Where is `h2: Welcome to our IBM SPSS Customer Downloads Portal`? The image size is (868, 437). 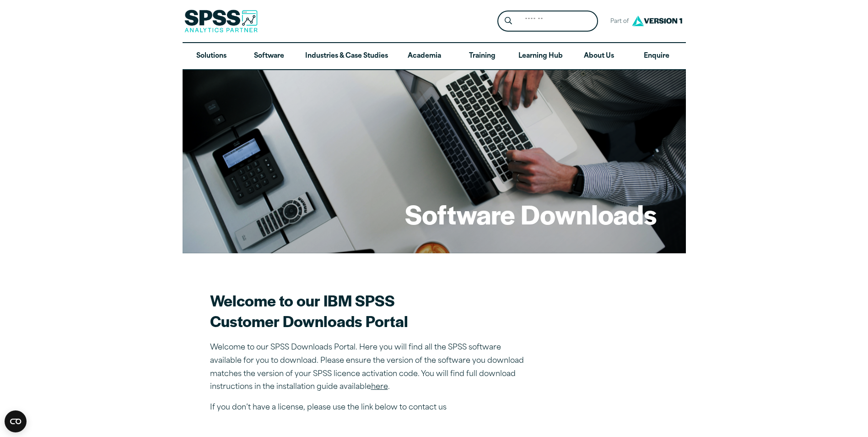 h2: Welcome to our IBM SPSS Customer Downloads Portal is located at coordinates (370, 311).